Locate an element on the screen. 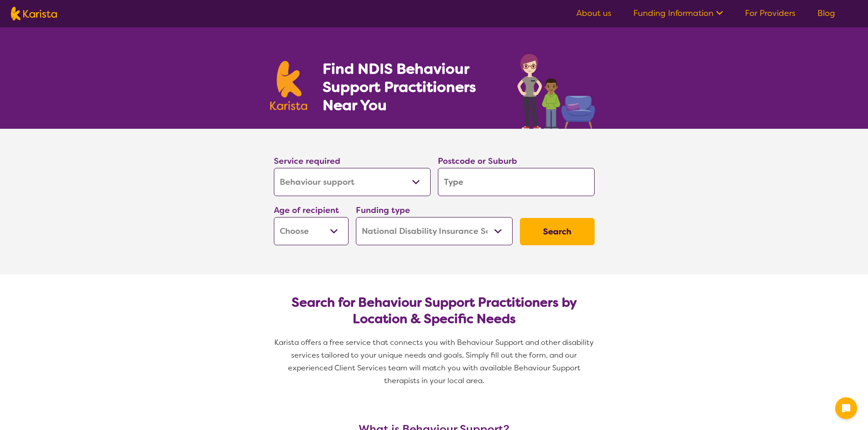 The height and width of the screenshot is (430, 868). label: Service required is located at coordinates (307, 161).